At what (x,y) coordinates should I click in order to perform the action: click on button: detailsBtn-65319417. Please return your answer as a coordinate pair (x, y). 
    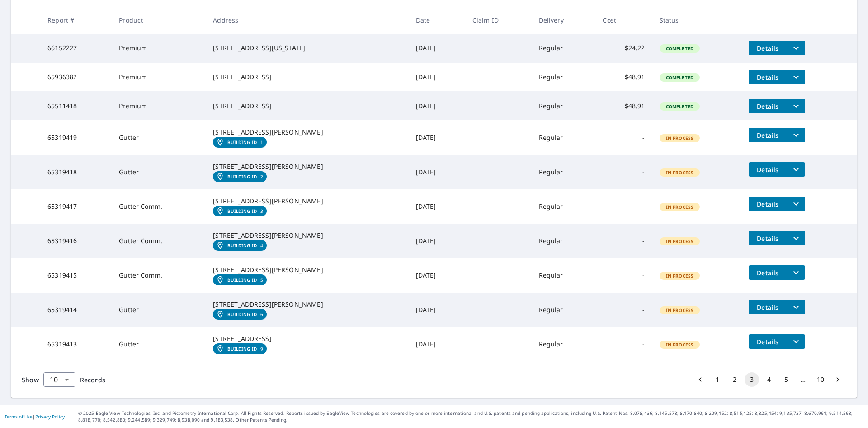
    Looking at the image, I should click on (768, 204).